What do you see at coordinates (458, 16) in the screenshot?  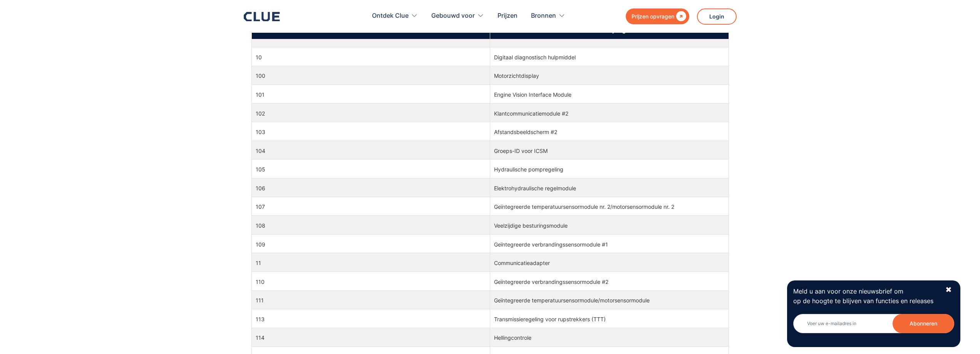 I see `div: Gebouwd voor` at bounding box center [458, 16].